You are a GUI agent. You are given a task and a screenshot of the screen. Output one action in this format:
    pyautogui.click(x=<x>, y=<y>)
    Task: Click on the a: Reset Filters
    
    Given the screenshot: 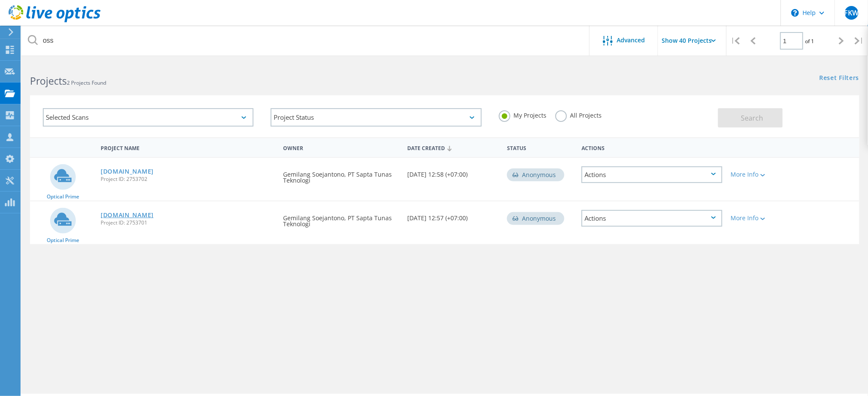 What is the action you would take?
    pyautogui.click(x=839, y=78)
    